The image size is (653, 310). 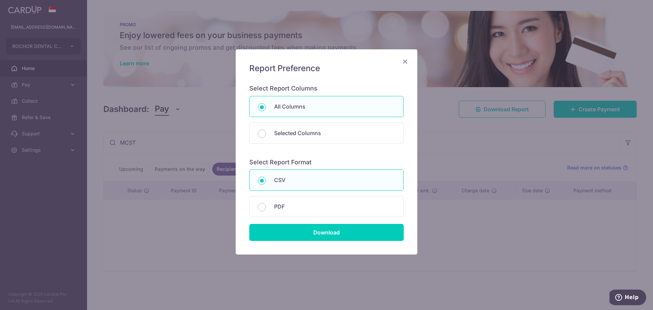 What do you see at coordinates (405, 62) in the screenshot?
I see `button: Close` at bounding box center [405, 62].